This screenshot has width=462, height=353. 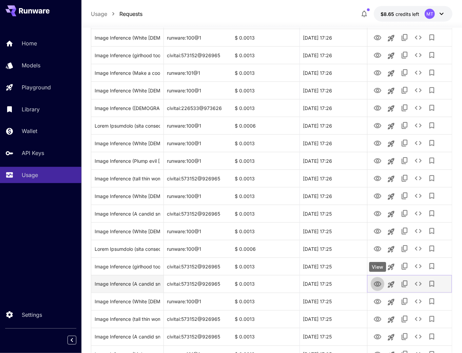 I want to click on div: civitai:226533@973626, so click(x=198, y=108).